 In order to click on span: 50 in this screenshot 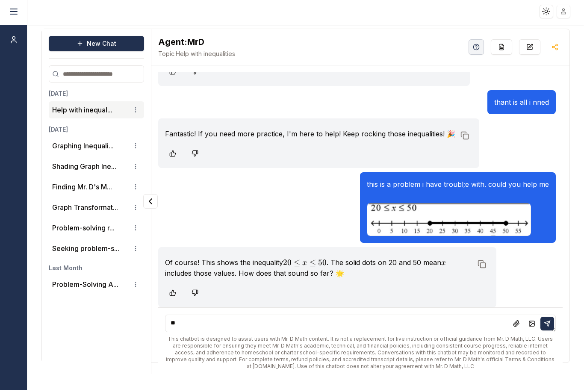, I will do `click(323, 265)`.